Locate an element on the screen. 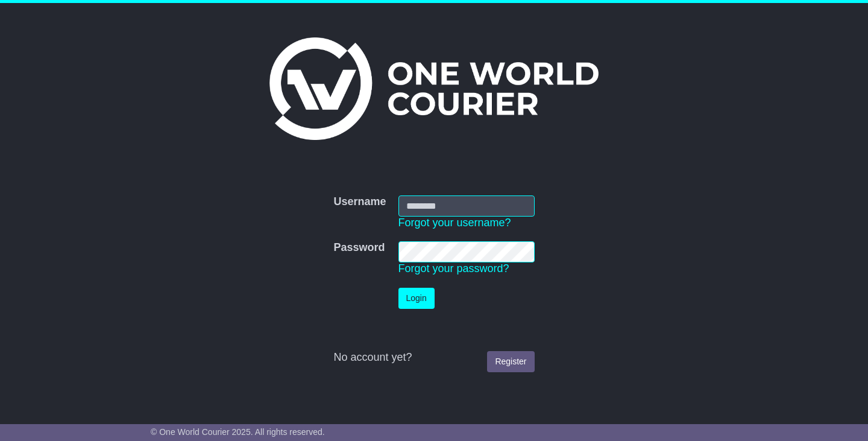 The image size is (868, 441). label: Password is located at coordinates (359, 248).